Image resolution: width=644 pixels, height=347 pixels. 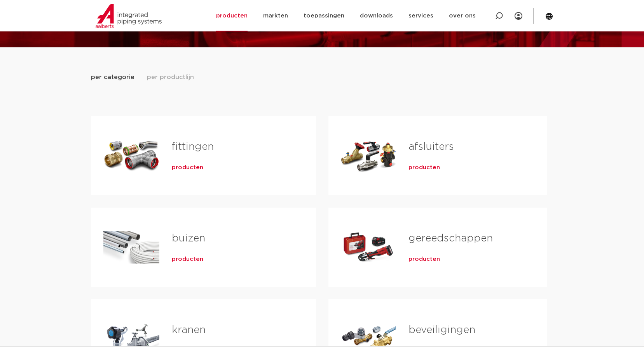 What do you see at coordinates (189, 239) in the screenshot?
I see `a: buizen` at bounding box center [189, 239].